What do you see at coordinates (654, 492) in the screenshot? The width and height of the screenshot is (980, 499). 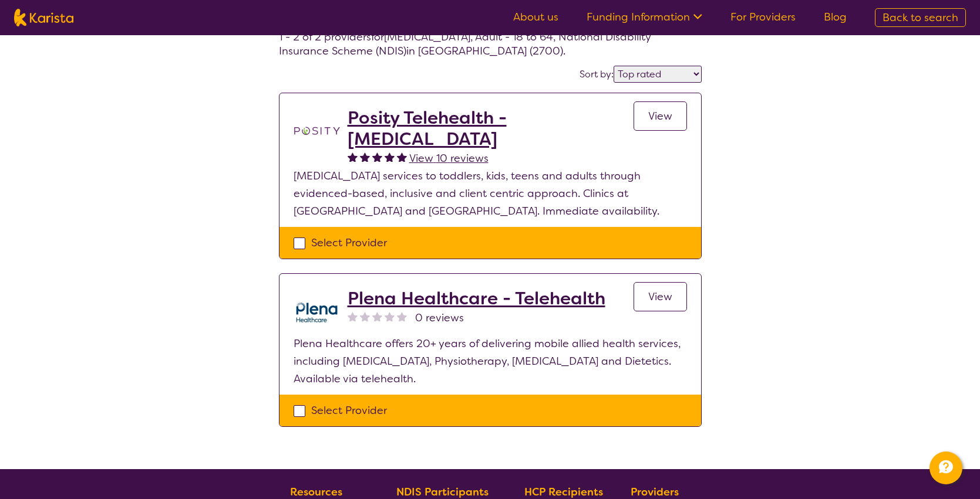 I see `b: Providers` at bounding box center [654, 492].